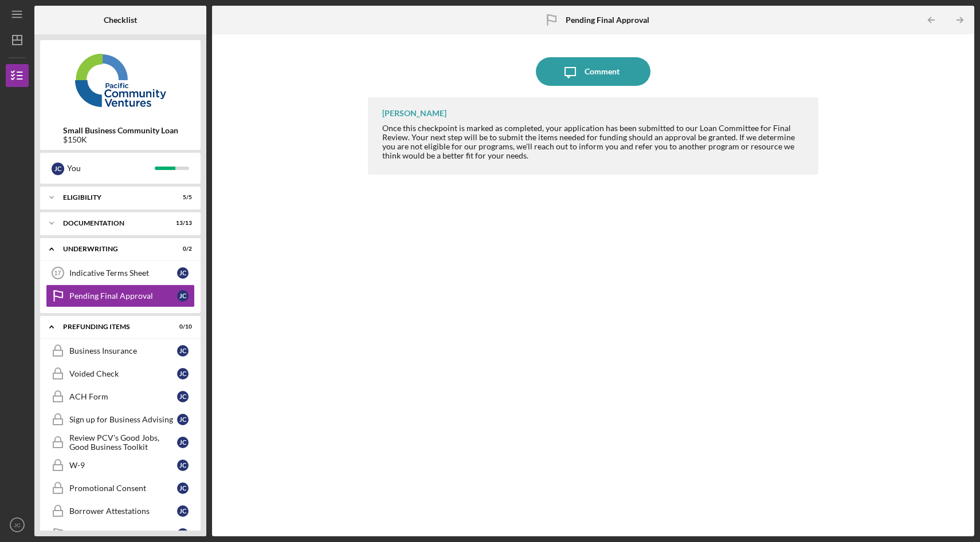  What do you see at coordinates (121, 130) in the screenshot?
I see `b: Small Business Community Loan` at bounding box center [121, 130].